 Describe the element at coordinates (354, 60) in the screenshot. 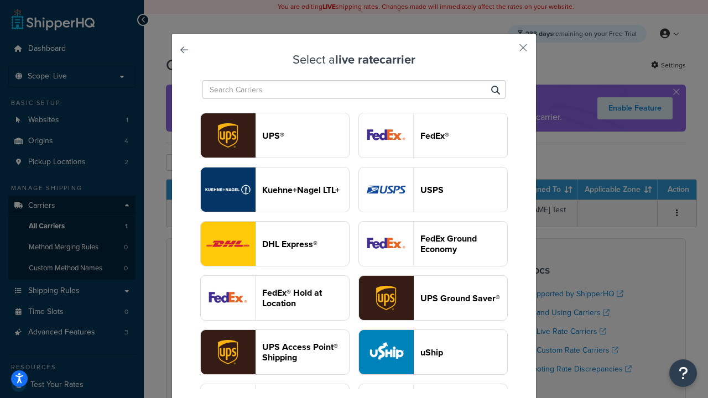

I see `h3: Select a` at that location.